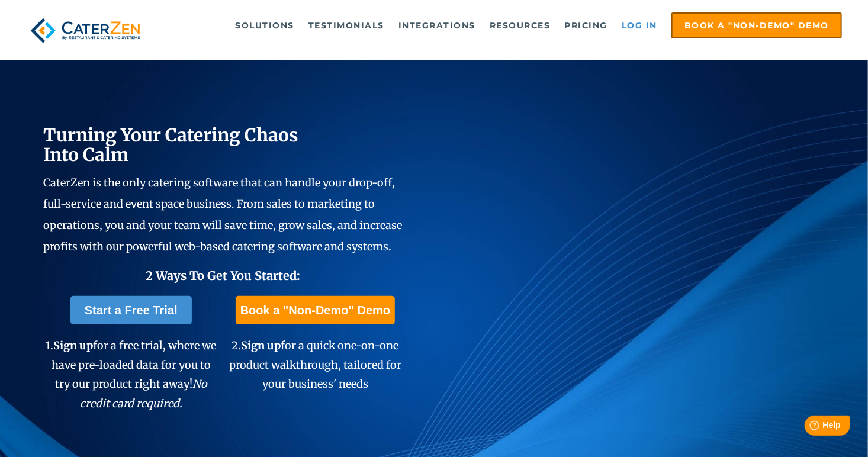 The height and width of the screenshot is (457, 868). I want to click on a: Log in, so click(640, 26).